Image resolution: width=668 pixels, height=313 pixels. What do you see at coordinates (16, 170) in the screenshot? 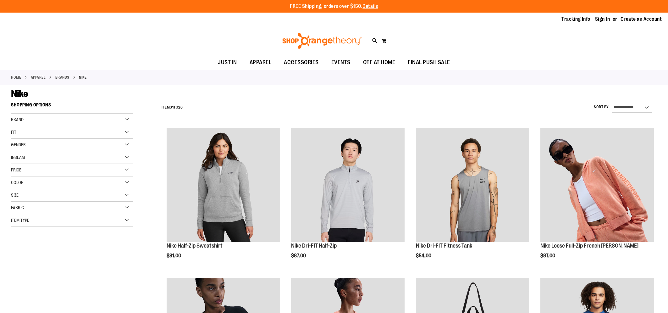
I see `span: Price` at bounding box center [16, 170].